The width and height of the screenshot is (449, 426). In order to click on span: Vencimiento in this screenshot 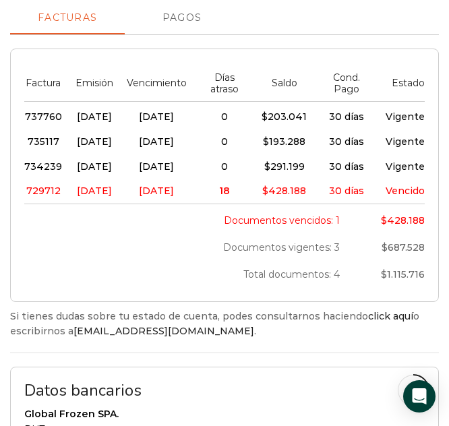, I will do `click(156, 83)`.